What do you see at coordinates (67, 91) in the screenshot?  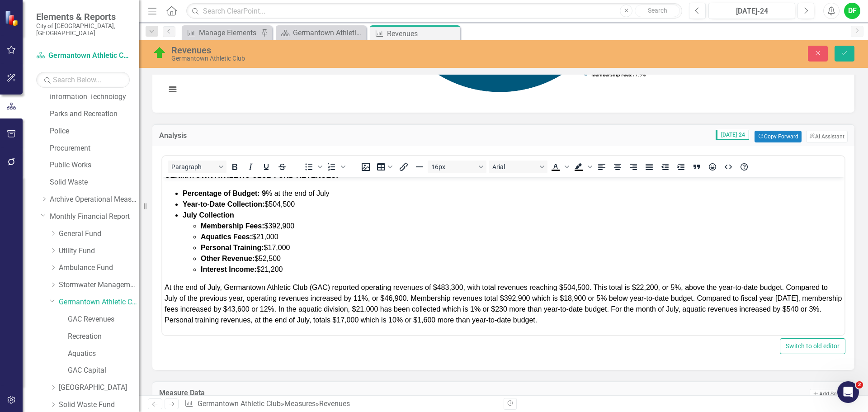 I see `strong: Interest Income:` at bounding box center [67, 91].